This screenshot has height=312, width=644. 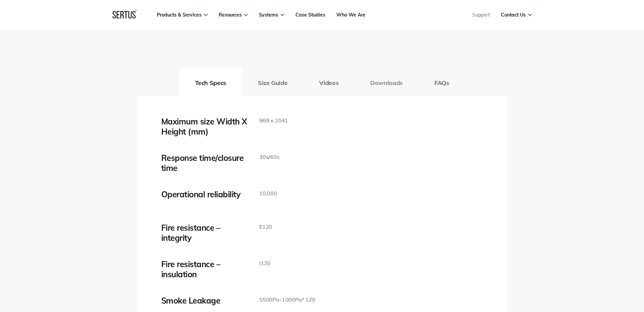 I want to click on div: Smoke Leakage, so click(x=205, y=301).